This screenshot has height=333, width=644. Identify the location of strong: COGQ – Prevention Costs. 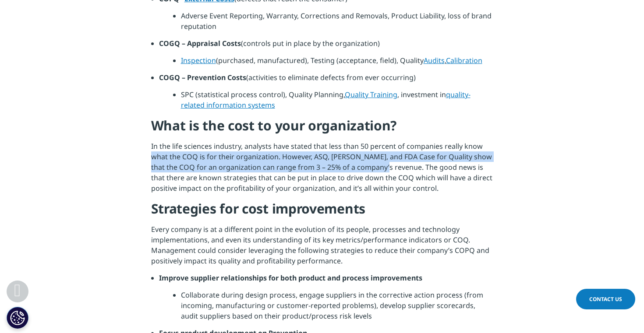
(202, 77).